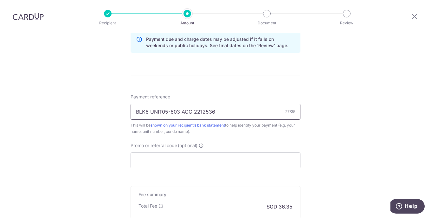 The width and height of the screenshot is (431, 218). I want to click on span: (optional), so click(188, 146).